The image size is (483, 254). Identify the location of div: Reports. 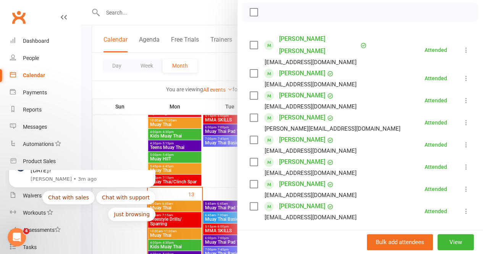
(32, 110).